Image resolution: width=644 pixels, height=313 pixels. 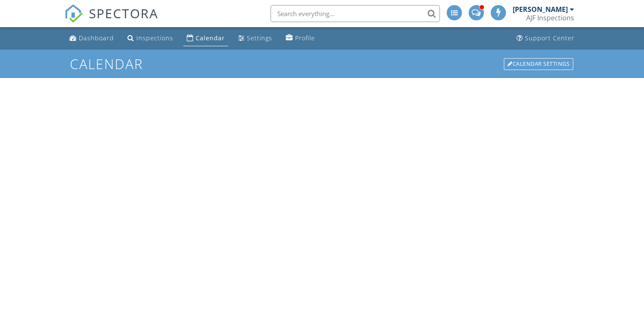 I want to click on div: Calendar, so click(x=210, y=38).